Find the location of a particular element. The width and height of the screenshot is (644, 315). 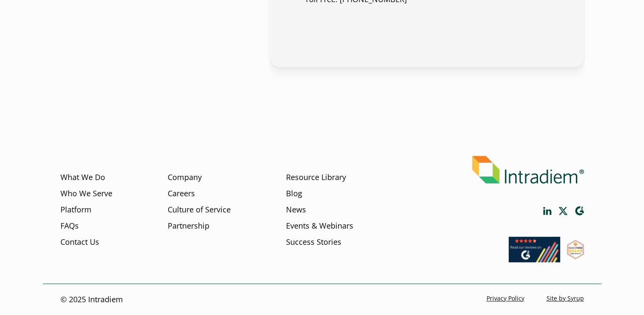

a: Events & Webinars is located at coordinates (320, 226).